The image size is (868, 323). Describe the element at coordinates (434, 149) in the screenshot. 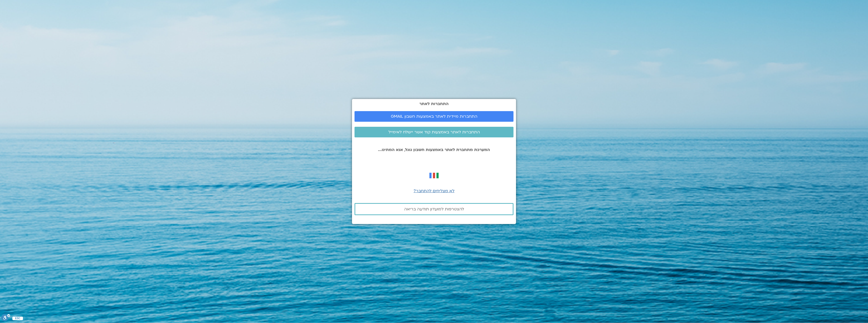

I see `p: המערכת מתחברת לאתר באמצעות חשבון גוגל, אנא המתינו...` at that location.